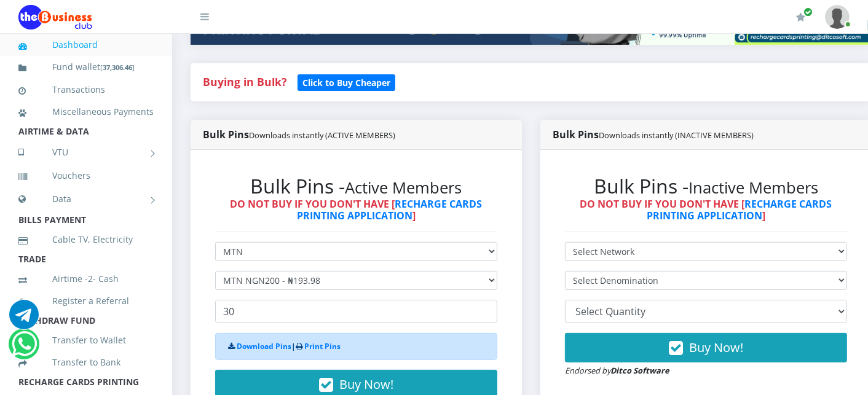 This screenshot has width=868, height=395. I want to click on img: User, so click(838, 17).